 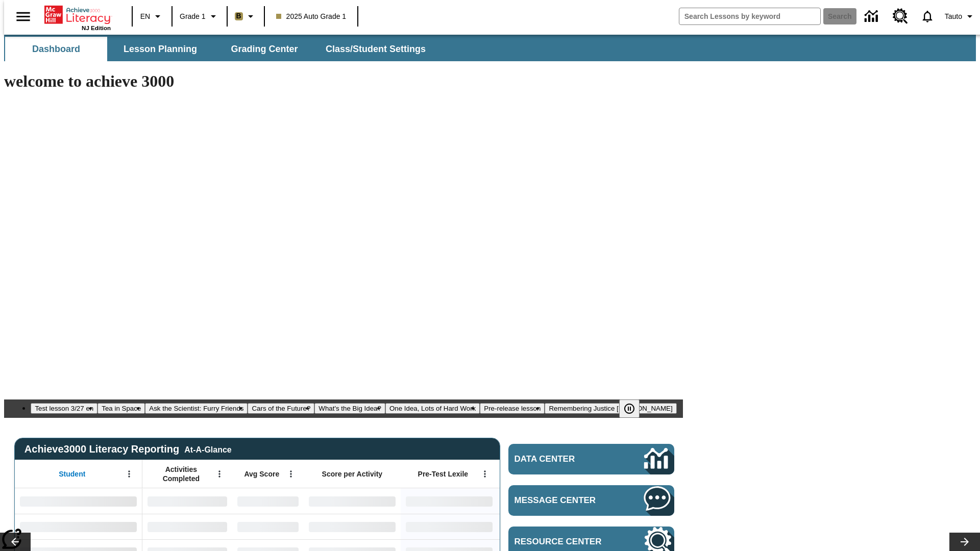 What do you see at coordinates (160, 49) in the screenshot?
I see `span: Lesson Planning` at bounding box center [160, 49].